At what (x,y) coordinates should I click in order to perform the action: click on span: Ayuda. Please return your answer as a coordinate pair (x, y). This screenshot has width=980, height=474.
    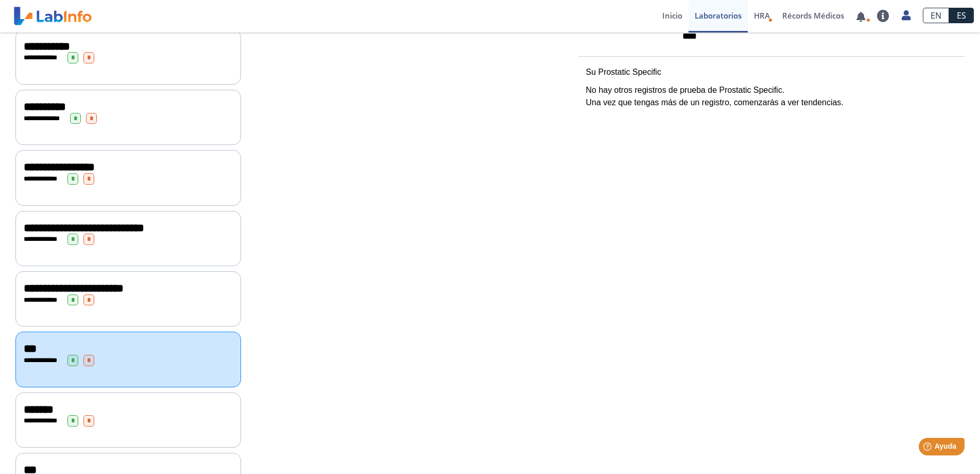
    Looking at the image, I should click on (57, 13).